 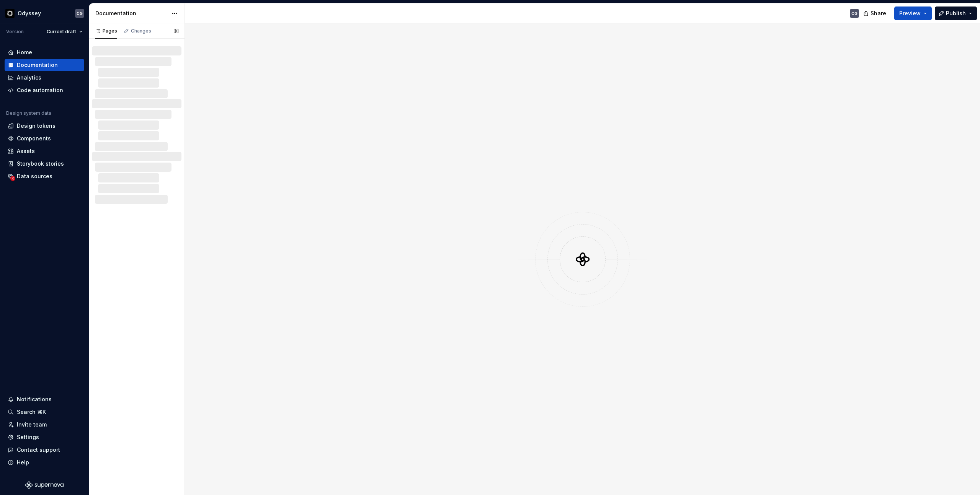 I want to click on div: Analytics, so click(x=29, y=78).